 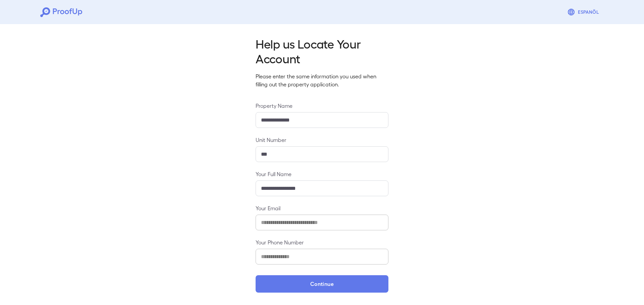 What do you see at coordinates (322, 106) in the screenshot?
I see `label: Property Name` at bounding box center [322, 106].